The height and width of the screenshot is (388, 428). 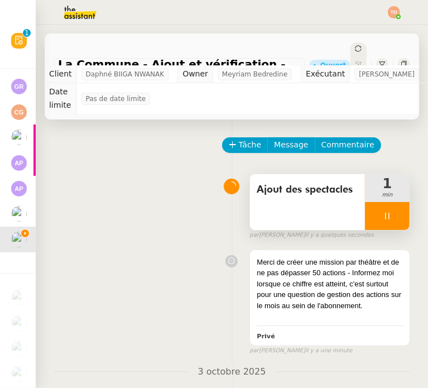 I want to click on nz-badge-sup: 1, so click(x=27, y=33).